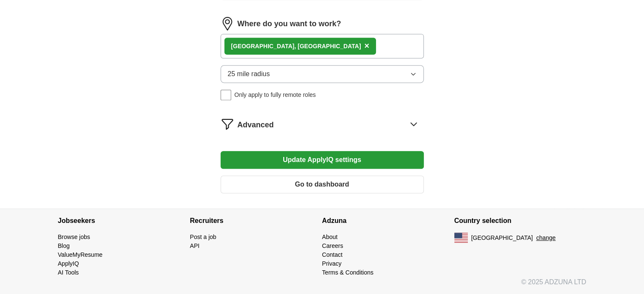  I want to click on a: ApplyIQ, so click(68, 264).